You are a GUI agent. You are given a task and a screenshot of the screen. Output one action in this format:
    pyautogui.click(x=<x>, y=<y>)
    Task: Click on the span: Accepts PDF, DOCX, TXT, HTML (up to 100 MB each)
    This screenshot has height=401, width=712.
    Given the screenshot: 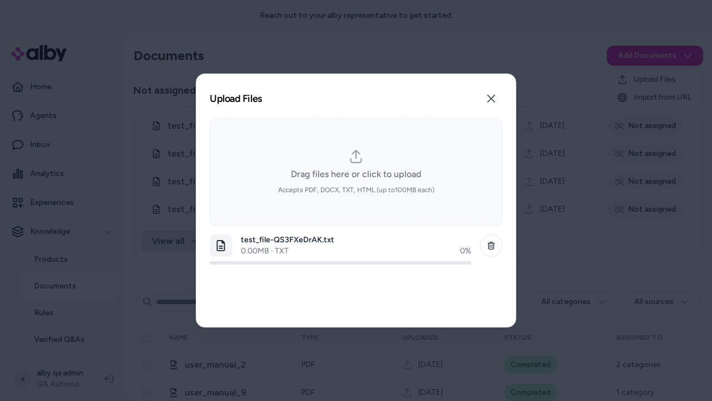 What is the action you would take?
    pyautogui.click(x=356, y=190)
    